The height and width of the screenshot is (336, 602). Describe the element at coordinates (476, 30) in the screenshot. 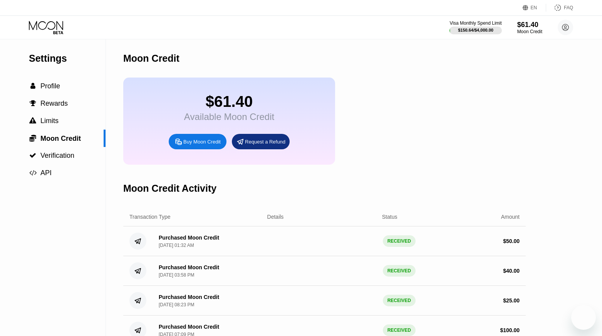

I see `div: $150.64 / $4,000.00` at that location.